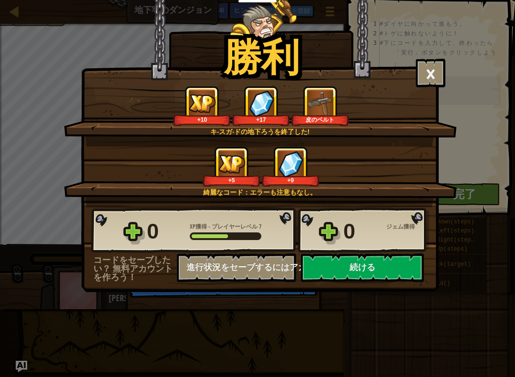  Describe the element at coordinates (235, 226) in the screenshot. I see `span: プレイヤーレベル` at that location.